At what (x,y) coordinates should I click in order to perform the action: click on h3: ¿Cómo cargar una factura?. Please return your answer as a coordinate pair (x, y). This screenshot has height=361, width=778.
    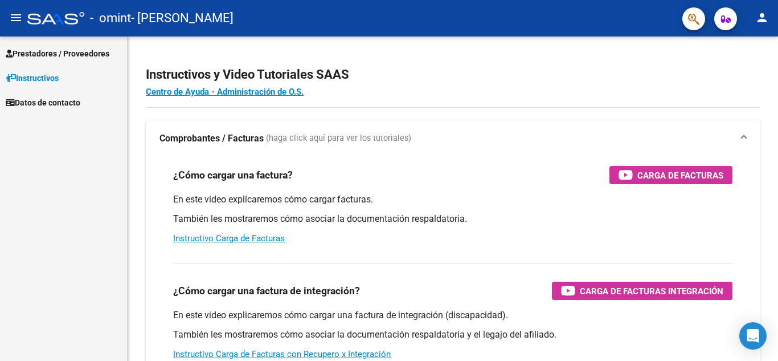
    Looking at the image, I should click on (233, 175).